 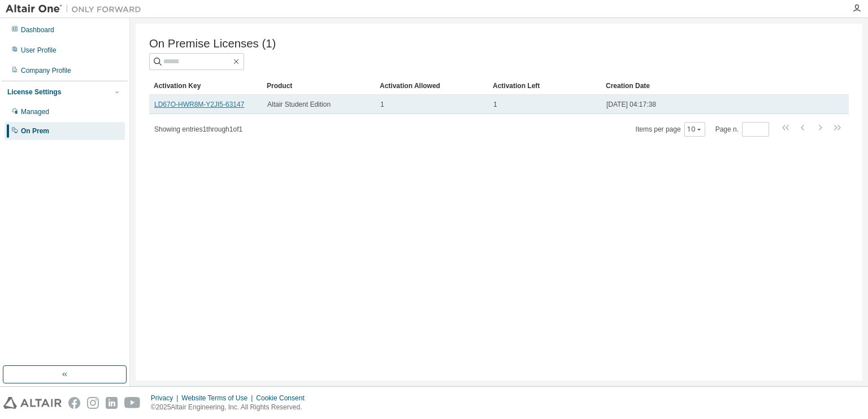 What do you see at coordinates (213, 43) in the screenshot?
I see `span: On Premise Licenses (1)` at bounding box center [213, 43].